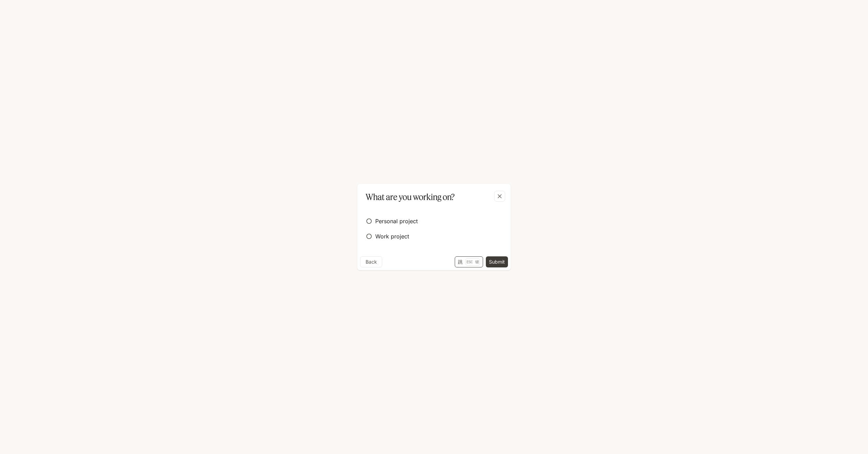 This screenshot has height=454, width=868. What do you see at coordinates (392, 236) in the screenshot?
I see `span: Work project` at bounding box center [392, 236].